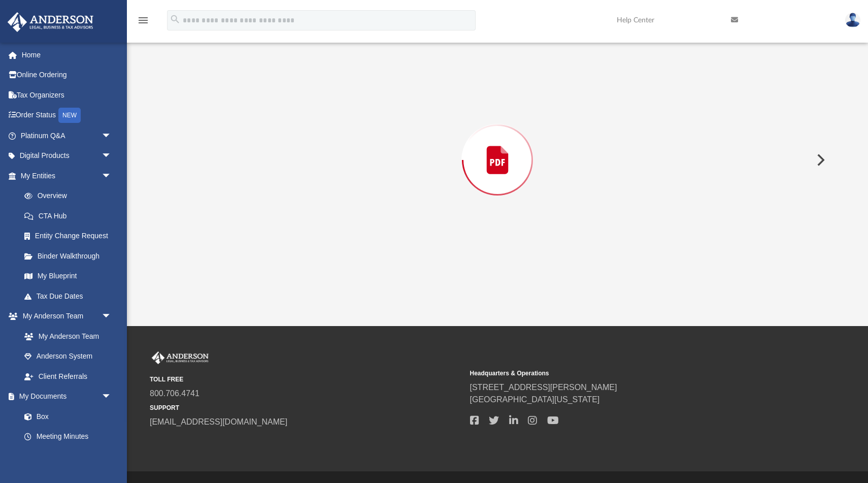  I want to click on div: NEW, so click(70, 115).